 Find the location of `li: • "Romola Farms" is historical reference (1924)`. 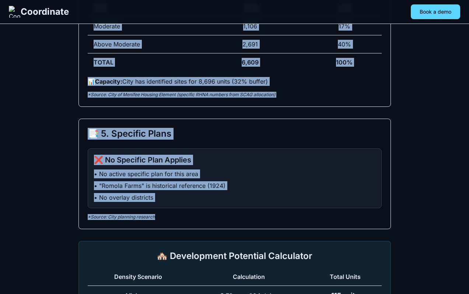

li: • "Romola Farms" is historical reference (1924) is located at coordinates (235, 186).